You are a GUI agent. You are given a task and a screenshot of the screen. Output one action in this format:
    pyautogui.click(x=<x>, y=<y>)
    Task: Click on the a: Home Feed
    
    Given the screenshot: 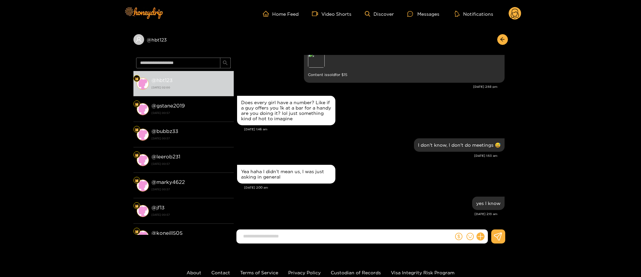 What is the action you would take?
    pyautogui.click(x=281, y=14)
    